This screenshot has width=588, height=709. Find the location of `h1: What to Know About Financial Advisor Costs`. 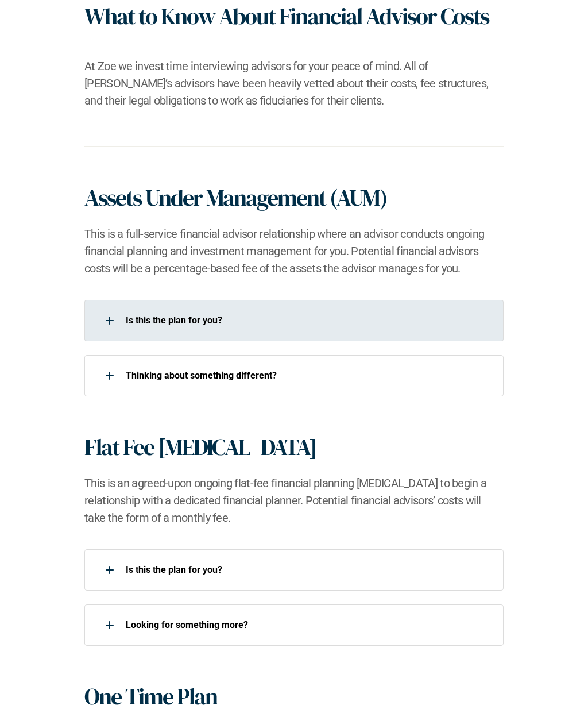

h1: What to Know About Financial Advisor Costs is located at coordinates (287, 16).